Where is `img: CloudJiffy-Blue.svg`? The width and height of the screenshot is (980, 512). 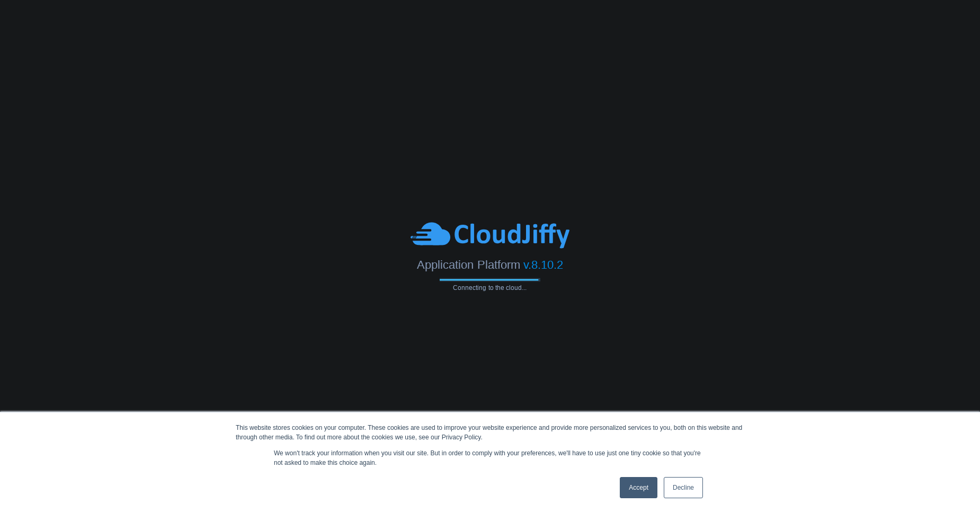
img: CloudJiffy-Blue.svg is located at coordinates (490, 235).